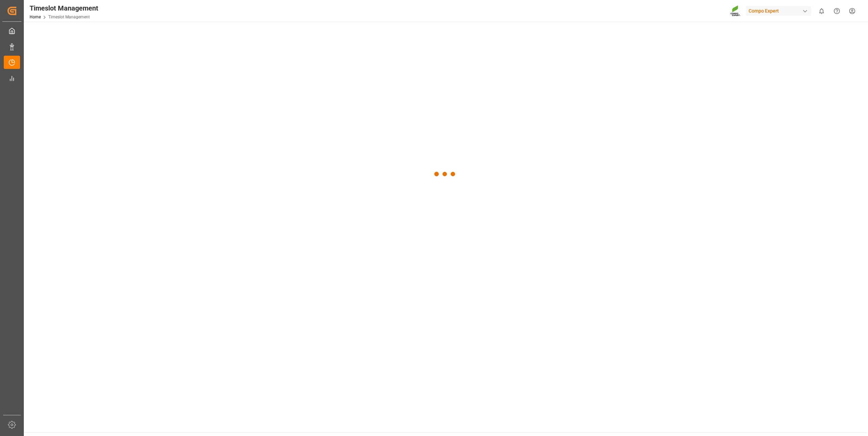 Image resolution: width=868 pixels, height=436 pixels. I want to click on button: Help Center, so click(837, 11).